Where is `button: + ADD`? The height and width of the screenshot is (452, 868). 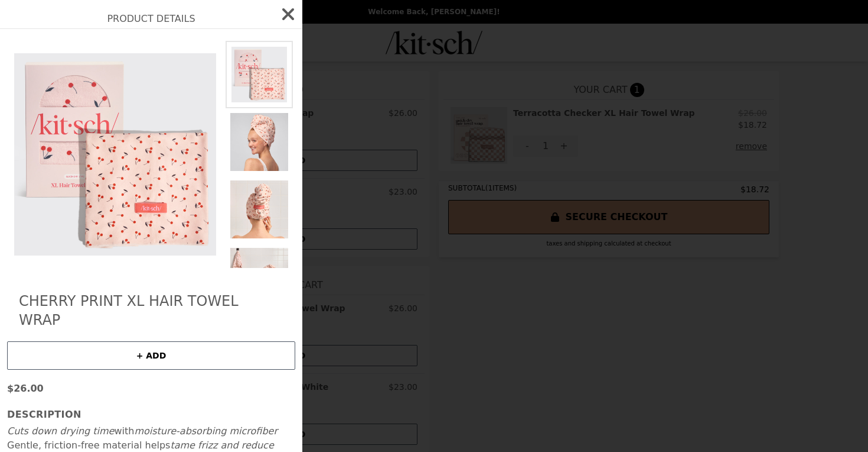 button: + ADD is located at coordinates (151, 355).